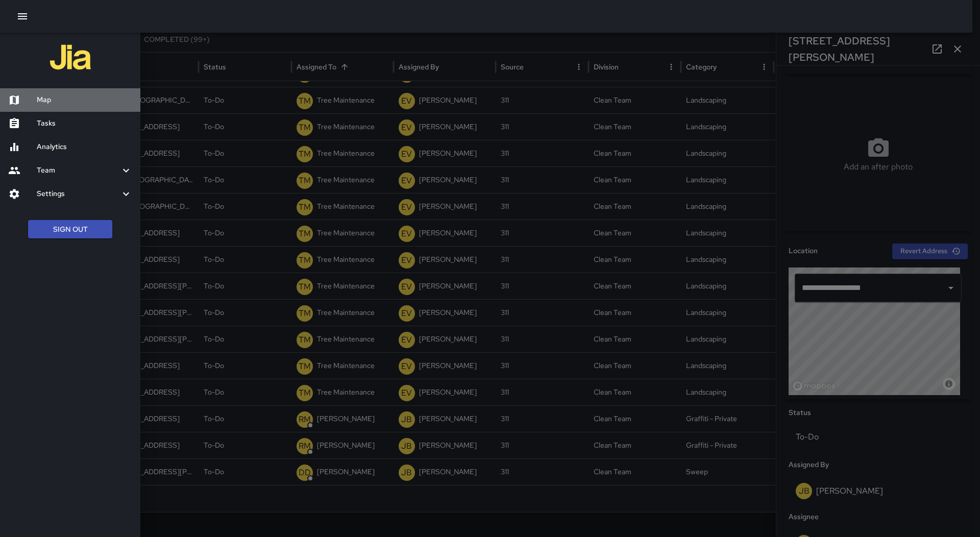 The height and width of the screenshot is (537, 980). What do you see at coordinates (70, 229) in the screenshot?
I see `button: Sign Out` at bounding box center [70, 229].